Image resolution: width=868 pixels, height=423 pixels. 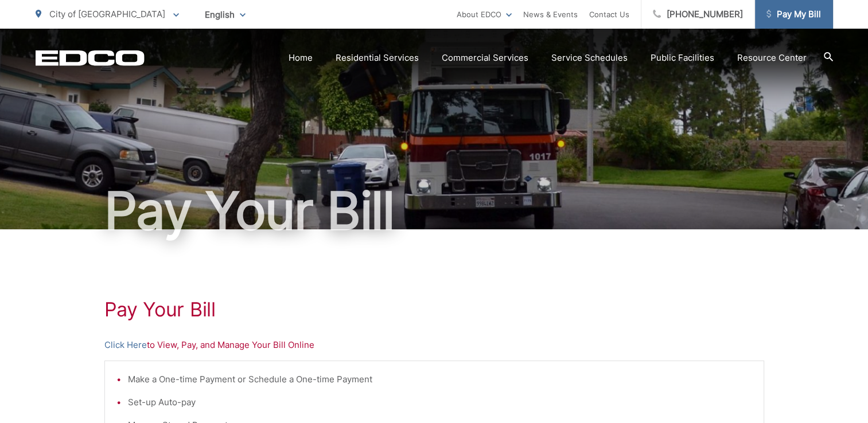 What do you see at coordinates (484, 14) in the screenshot?
I see `a: About EDCO` at bounding box center [484, 14].